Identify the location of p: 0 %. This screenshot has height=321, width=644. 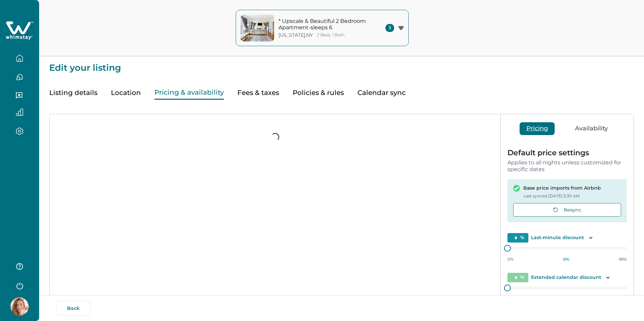
(566, 260).